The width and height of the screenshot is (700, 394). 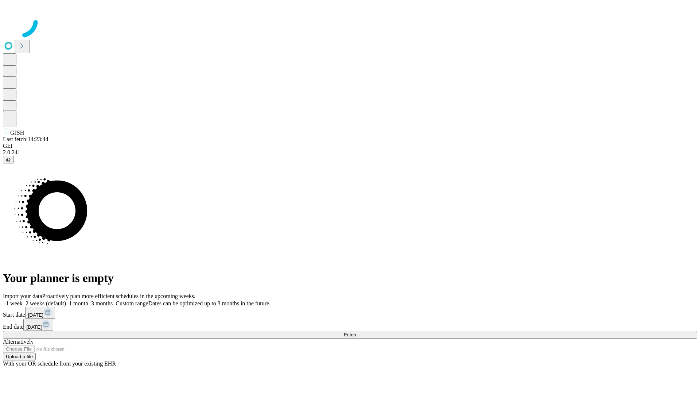 What do you see at coordinates (350, 312) in the screenshot?
I see `div: Start date` at bounding box center [350, 312].